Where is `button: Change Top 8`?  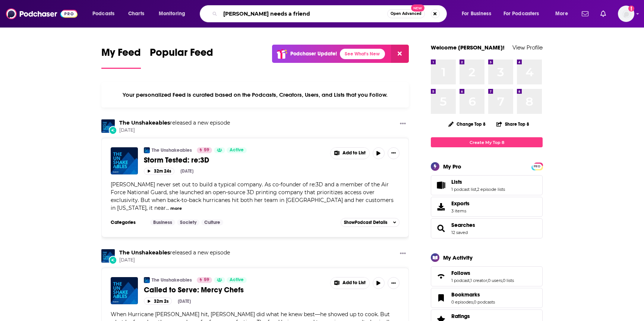 button: Change Top 8 is located at coordinates (467, 124).